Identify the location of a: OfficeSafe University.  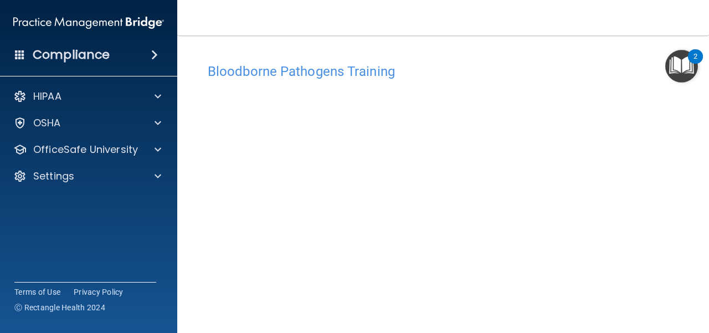
(87, 150).